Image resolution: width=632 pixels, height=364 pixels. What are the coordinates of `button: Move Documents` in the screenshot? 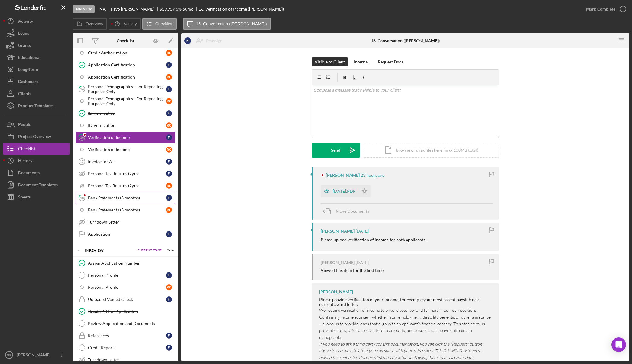 It's located at (348, 212).